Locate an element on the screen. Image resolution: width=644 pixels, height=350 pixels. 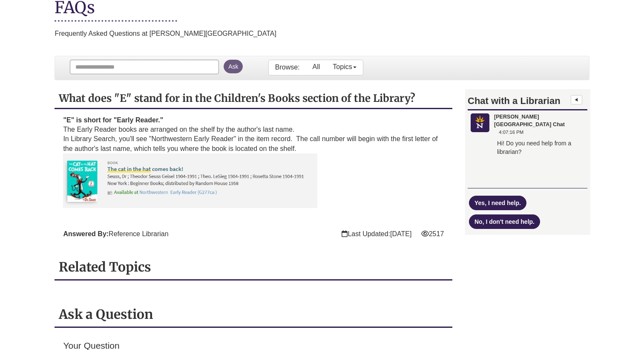
span: Views is located at coordinates (433, 234).